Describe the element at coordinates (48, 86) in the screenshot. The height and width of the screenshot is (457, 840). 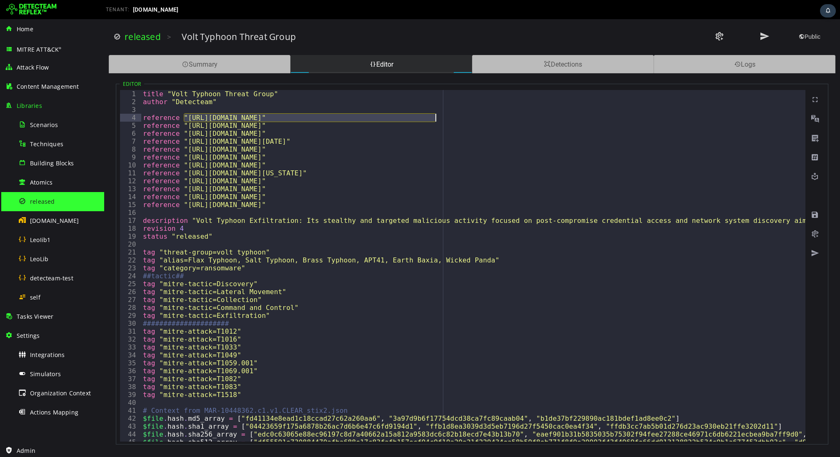
I see `span: Content Management` at that location.